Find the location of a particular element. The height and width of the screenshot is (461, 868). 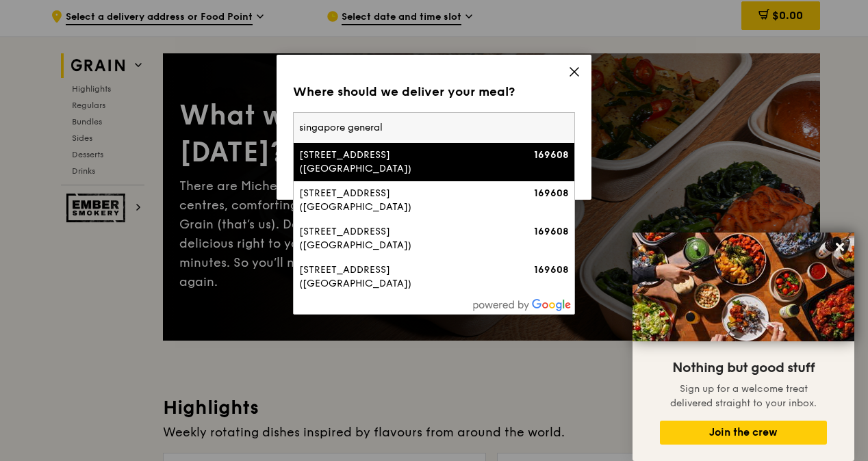

div: Where should we deliver your meal? is located at coordinates (434, 92).